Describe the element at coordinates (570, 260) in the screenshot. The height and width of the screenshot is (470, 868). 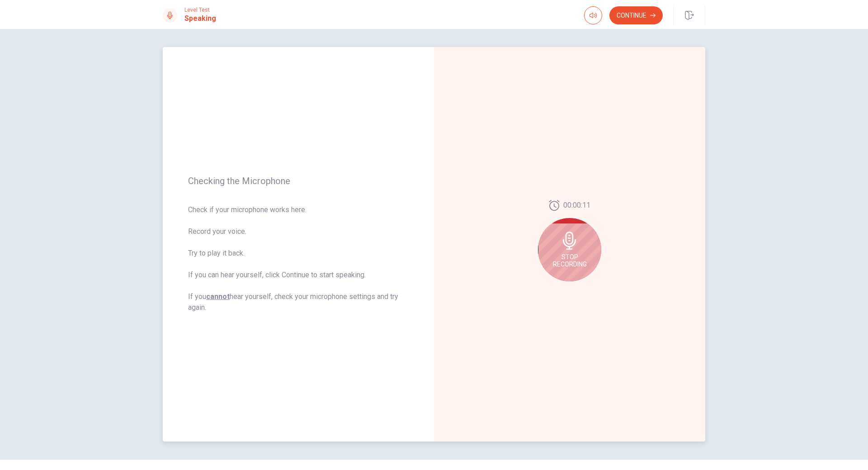
I see `span: Stop Recording` at that location.